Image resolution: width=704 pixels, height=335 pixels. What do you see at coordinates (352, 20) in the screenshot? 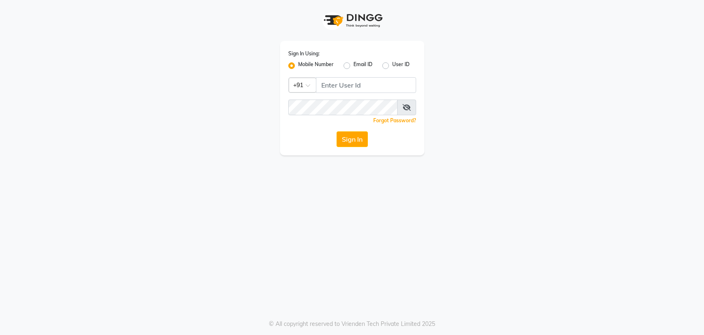
I see `img: logo1.svg` at bounding box center [352, 20].